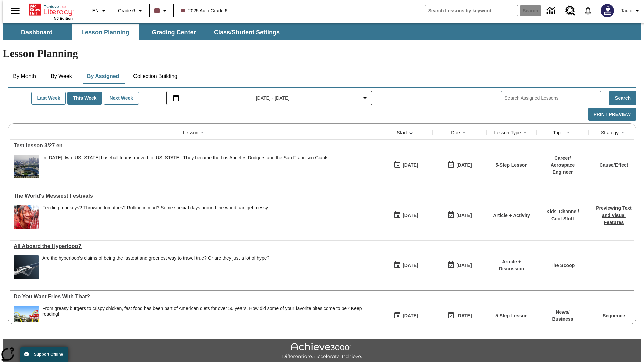  What do you see at coordinates (612, 114) in the screenshot?
I see `button: Print Preview` at bounding box center [612, 114].